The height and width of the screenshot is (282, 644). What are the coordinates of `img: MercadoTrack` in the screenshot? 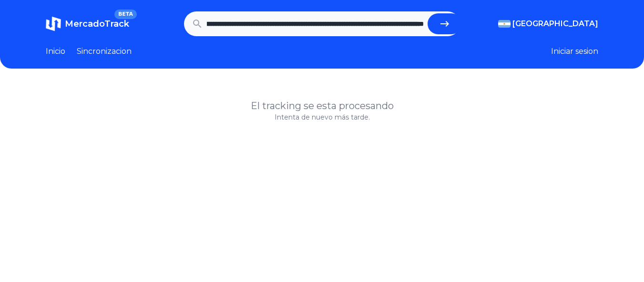 It's located at (53, 24).